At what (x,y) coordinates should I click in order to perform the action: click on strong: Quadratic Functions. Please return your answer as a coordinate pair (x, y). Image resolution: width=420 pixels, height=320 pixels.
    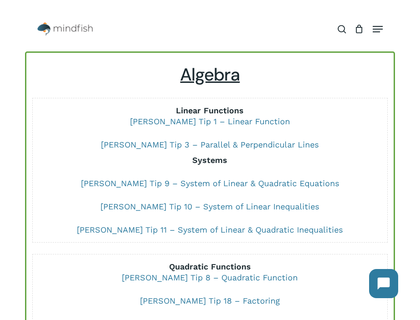
    Looking at the image, I should click on (210, 266).